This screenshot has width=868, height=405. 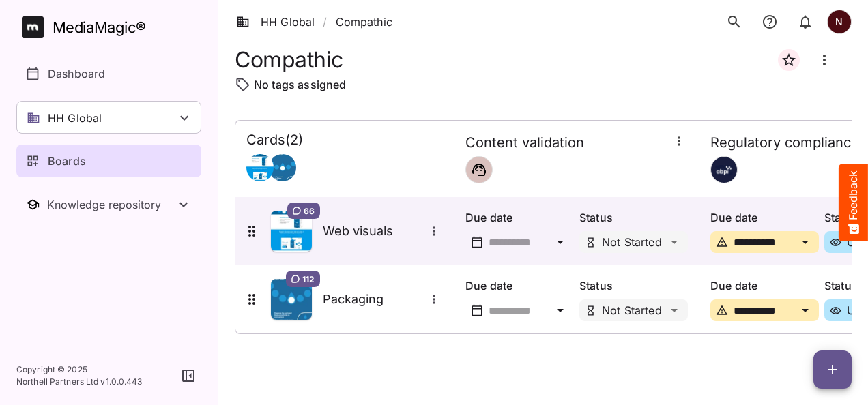 What do you see at coordinates (79, 370) in the screenshot?
I see `p: Copyright © 2025` at bounding box center [79, 370].